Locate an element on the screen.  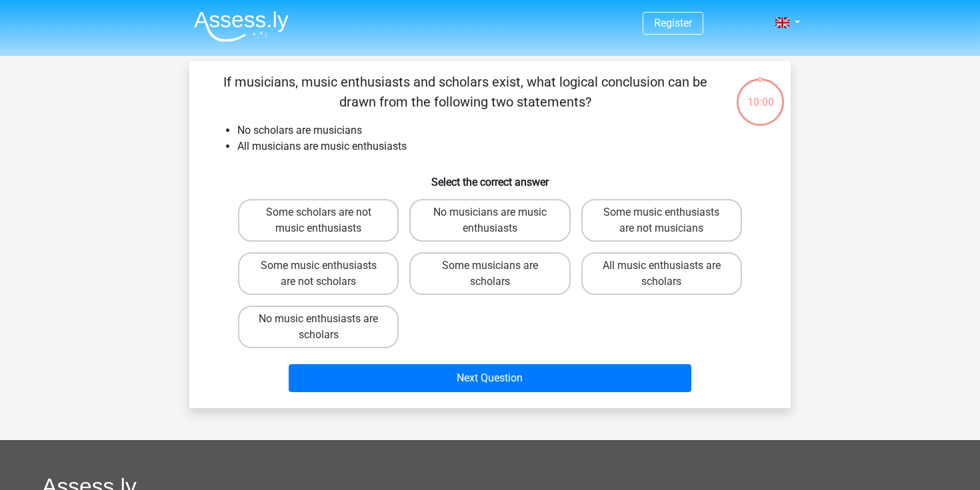
li: No scholars are musicians is located at coordinates (503, 130).